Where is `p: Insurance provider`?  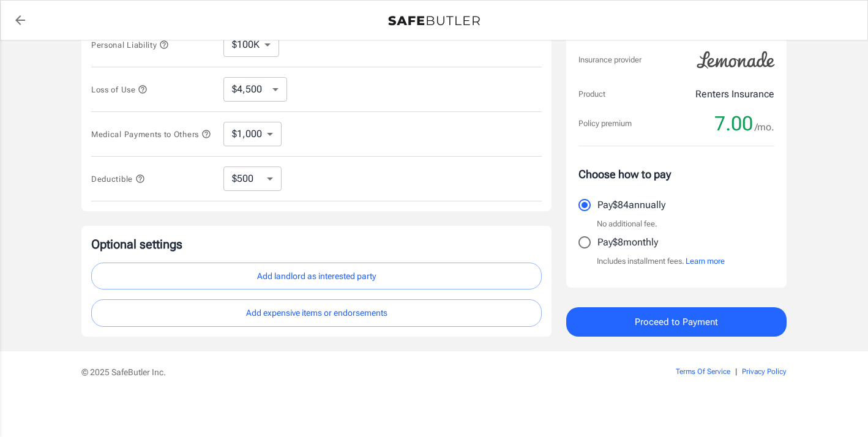
p: Insurance provider is located at coordinates (610, 60).